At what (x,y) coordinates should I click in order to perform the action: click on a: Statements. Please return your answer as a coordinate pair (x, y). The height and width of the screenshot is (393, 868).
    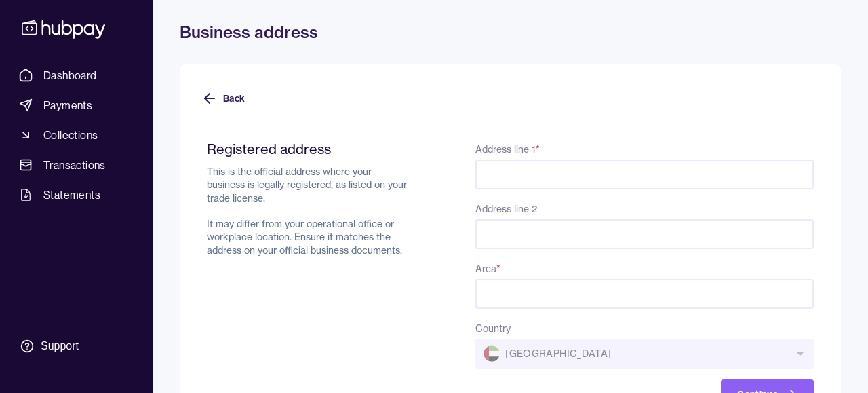
    Looking at the image, I should click on (76, 194).